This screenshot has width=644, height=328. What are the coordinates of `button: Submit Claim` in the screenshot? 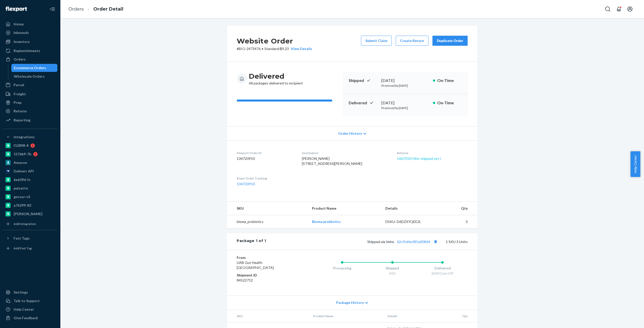 It's located at (377, 41).